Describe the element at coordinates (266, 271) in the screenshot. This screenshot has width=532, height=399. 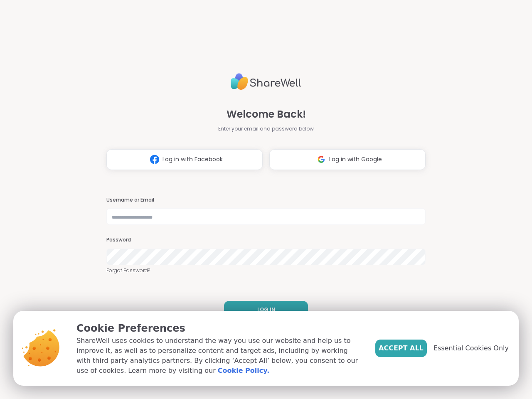
I see `a: Forgot Password?` at that location.